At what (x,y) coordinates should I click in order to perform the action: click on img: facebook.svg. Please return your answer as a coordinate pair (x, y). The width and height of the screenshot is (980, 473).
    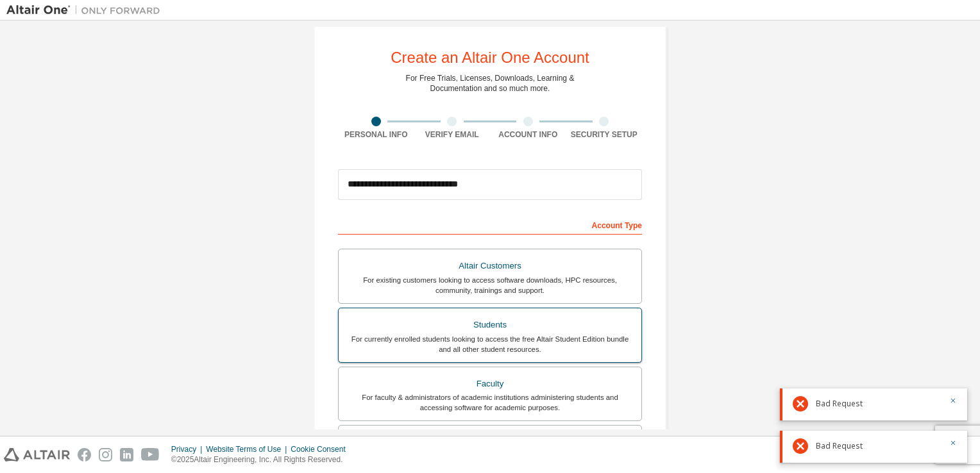
    Looking at the image, I should click on (84, 455).